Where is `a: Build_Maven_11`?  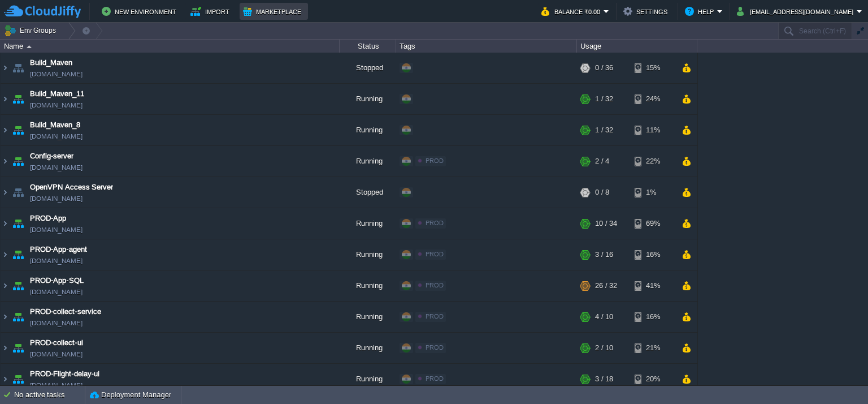 a: Build_Maven_11 is located at coordinates (57, 94).